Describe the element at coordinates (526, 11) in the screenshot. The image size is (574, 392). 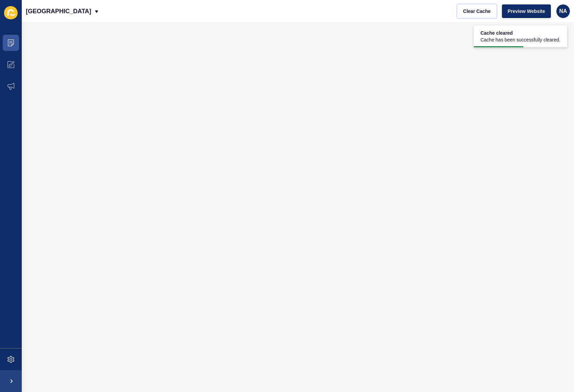
I see `button: Preview Website` at that location.